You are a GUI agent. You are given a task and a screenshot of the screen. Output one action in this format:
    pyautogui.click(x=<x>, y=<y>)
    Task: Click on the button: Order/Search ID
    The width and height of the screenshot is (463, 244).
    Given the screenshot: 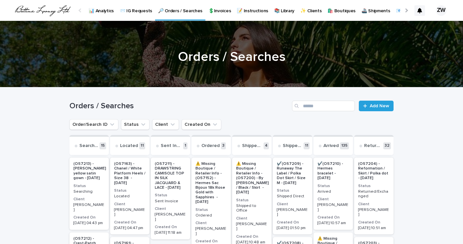 What is the action you would take?
    pyautogui.click(x=94, y=124)
    